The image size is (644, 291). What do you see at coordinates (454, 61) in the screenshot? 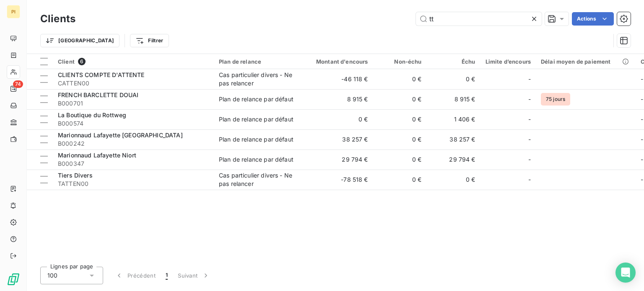
I see `div: Échu` at bounding box center [454, 61].